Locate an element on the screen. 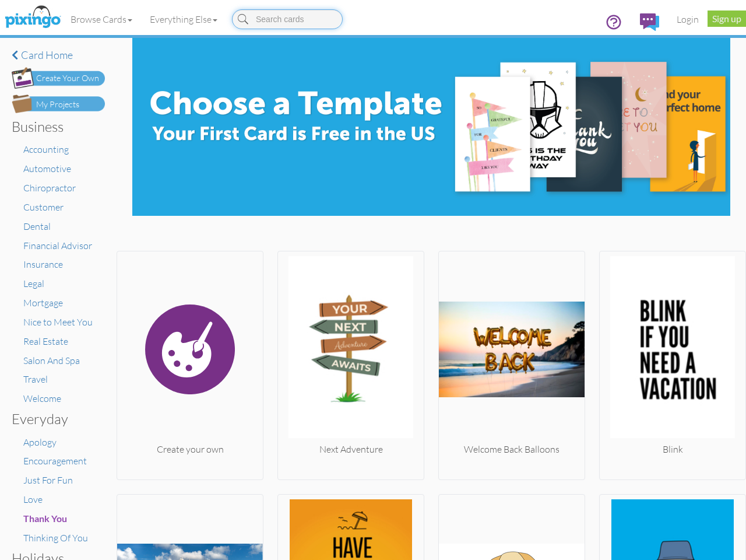 The image size is (746, 560). span: Accounting is located at coordinates (46, 149).